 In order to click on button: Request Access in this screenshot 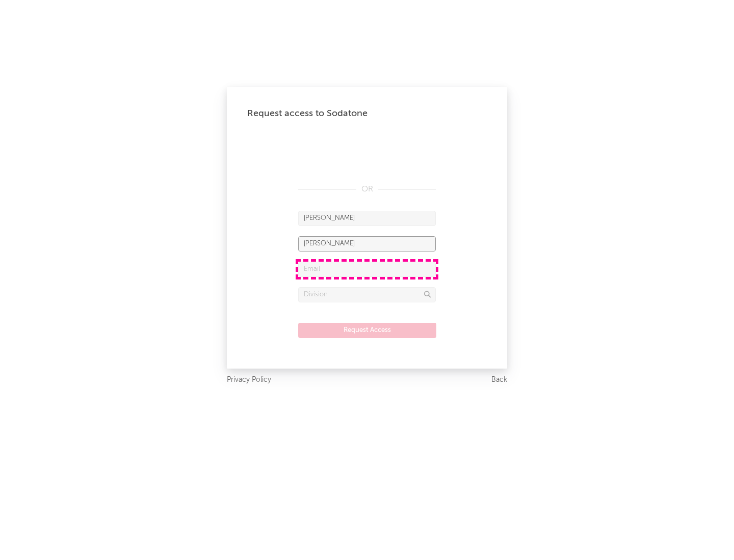, I will do `click(367, 331)`.